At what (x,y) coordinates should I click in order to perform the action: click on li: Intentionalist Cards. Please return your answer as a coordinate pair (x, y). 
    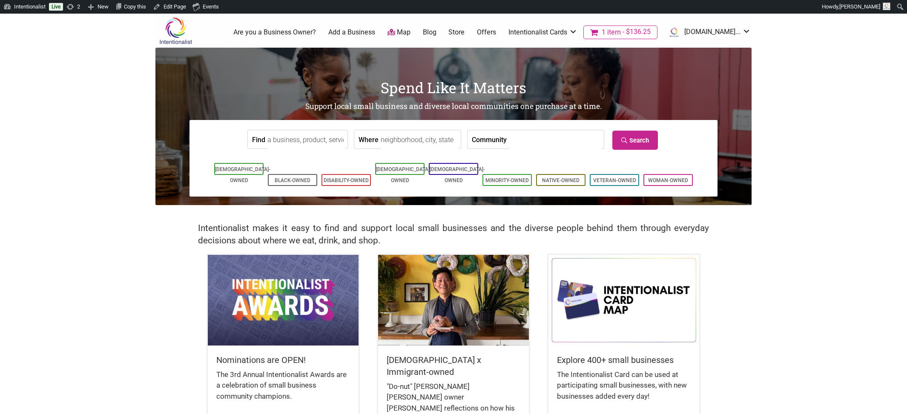
    Looking at the image, I should click on (543, 32).